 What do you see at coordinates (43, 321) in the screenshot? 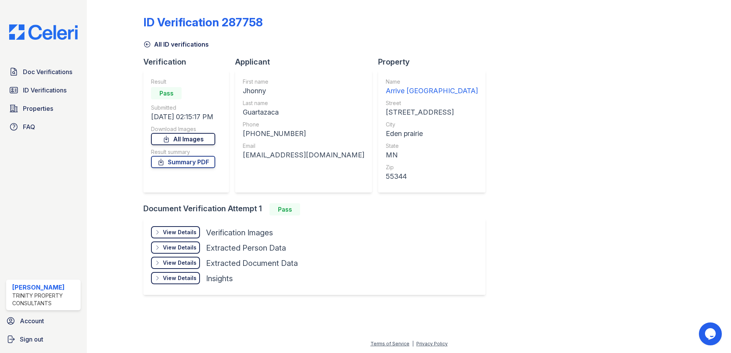
I see `a: Account` at bounding box center [43, 321].